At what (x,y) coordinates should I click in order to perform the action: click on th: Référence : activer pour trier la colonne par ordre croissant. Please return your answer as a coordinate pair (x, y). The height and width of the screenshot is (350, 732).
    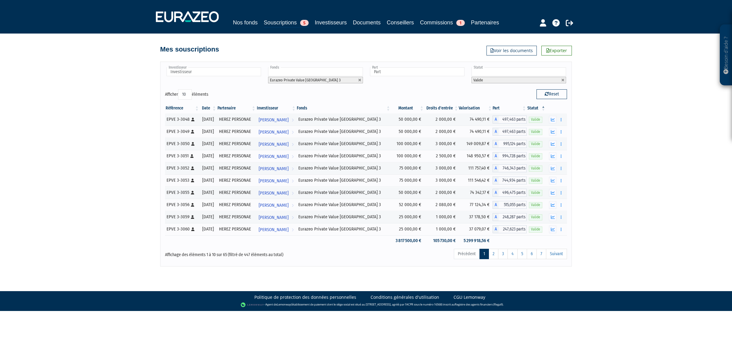
    Looking at the image, I should click on (182, 108).